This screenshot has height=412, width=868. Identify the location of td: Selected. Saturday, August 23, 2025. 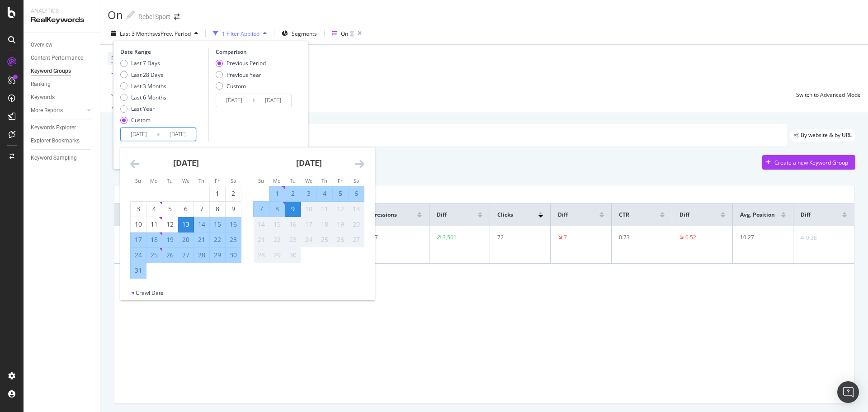
(233, 240).